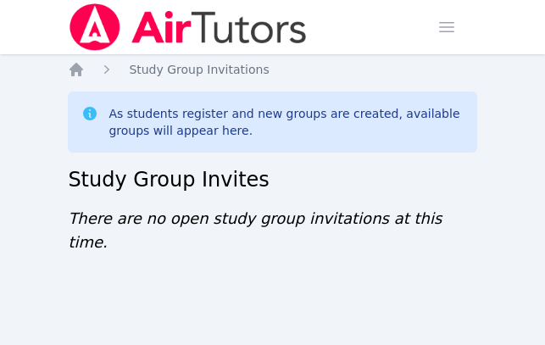 The image size is (545, 345). I want to click on div: As students register and new groups are created, available groups will appear here., so click(286, 122).